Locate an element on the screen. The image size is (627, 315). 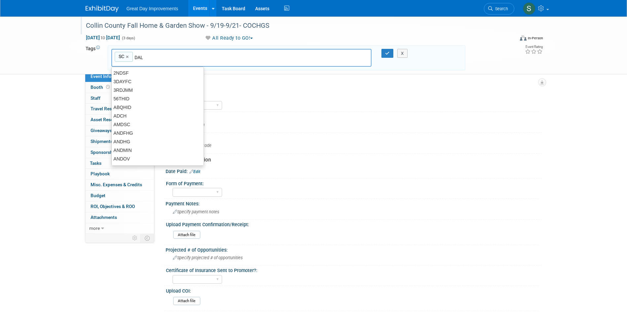
div: Branch: is located at coordinates (354, 116).